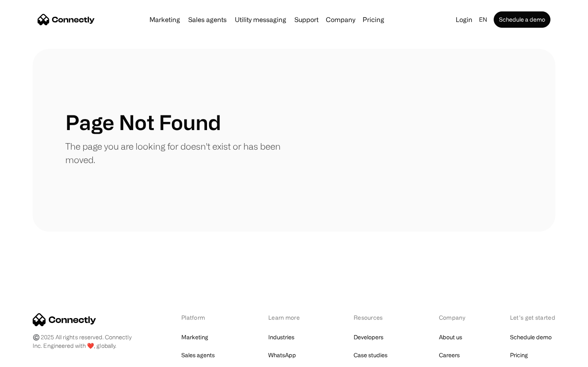 This screenshot has height=367, width=588. Describe the element at coordinates (143, 122) in the screenshot. I see `h1: Page Not Found` at that location.